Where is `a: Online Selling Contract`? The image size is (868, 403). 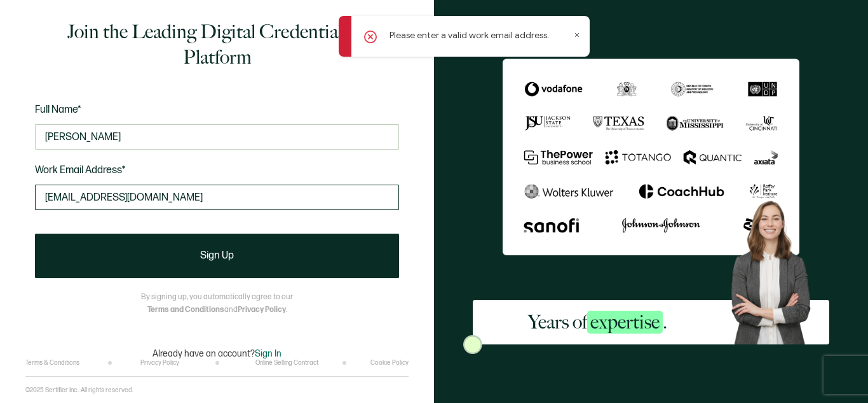 a: Online Selling Contract is located at coordinates (287, 363).